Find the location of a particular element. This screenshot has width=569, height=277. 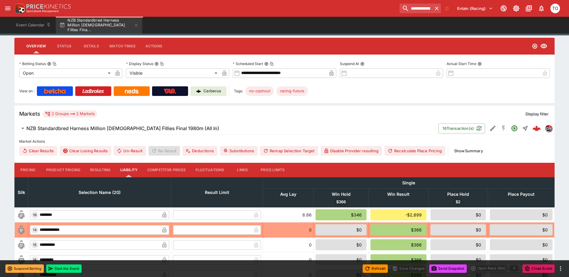

img: PriceKinetics is located at coordinates (49, 6).